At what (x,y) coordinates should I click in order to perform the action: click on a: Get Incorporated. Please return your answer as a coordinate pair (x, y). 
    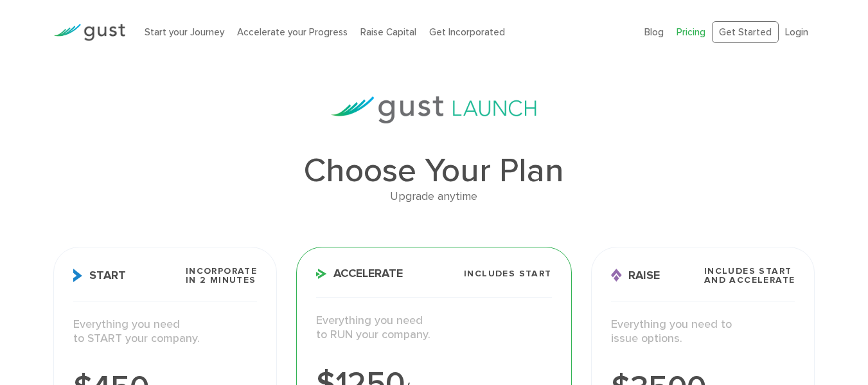
    Looking at the image, I should click on (467, 32).